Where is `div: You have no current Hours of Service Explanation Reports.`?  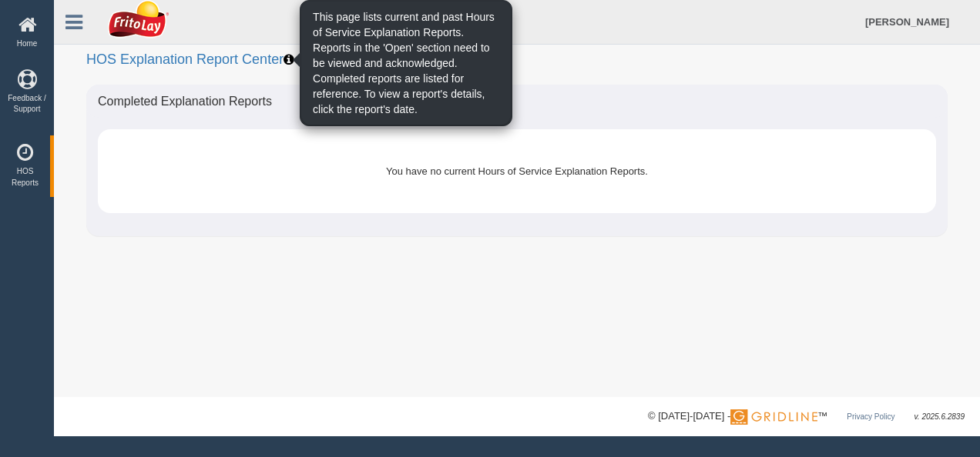
div: You have no current Hours of Service Explanation Reports. is located at coordinates (517, 171).